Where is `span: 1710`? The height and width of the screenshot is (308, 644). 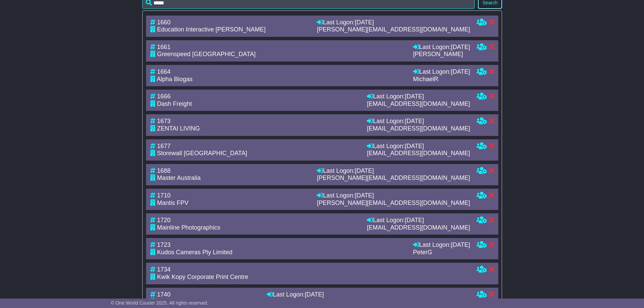
span: 1710 is located at coordinates (164, 195).